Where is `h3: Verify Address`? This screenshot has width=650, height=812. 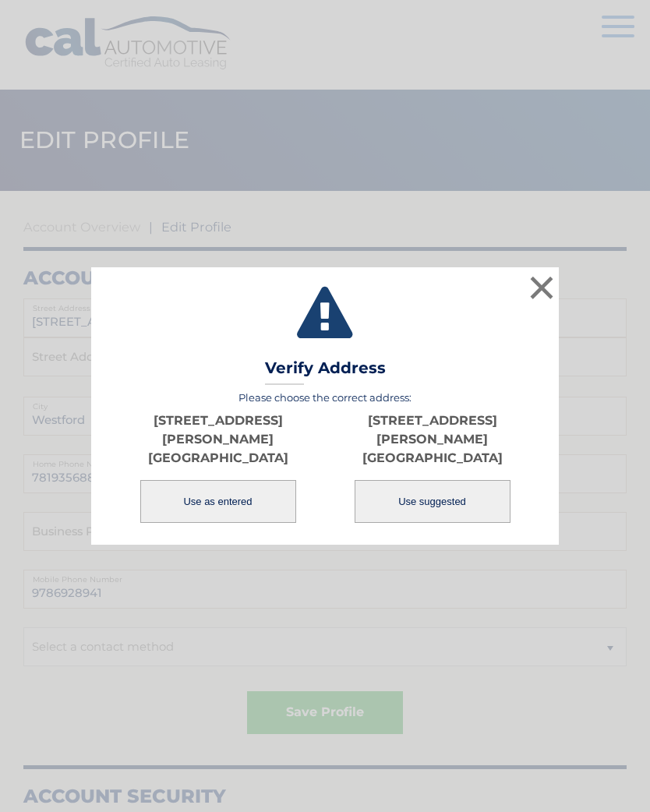 h3: Verify Address is located at coordinates (325, 372).